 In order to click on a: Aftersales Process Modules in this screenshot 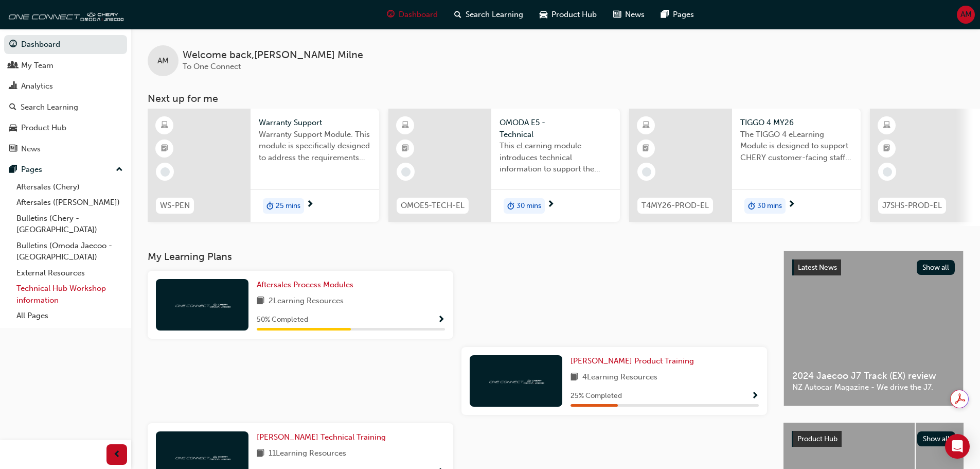, I will do `click(307, 284)`.